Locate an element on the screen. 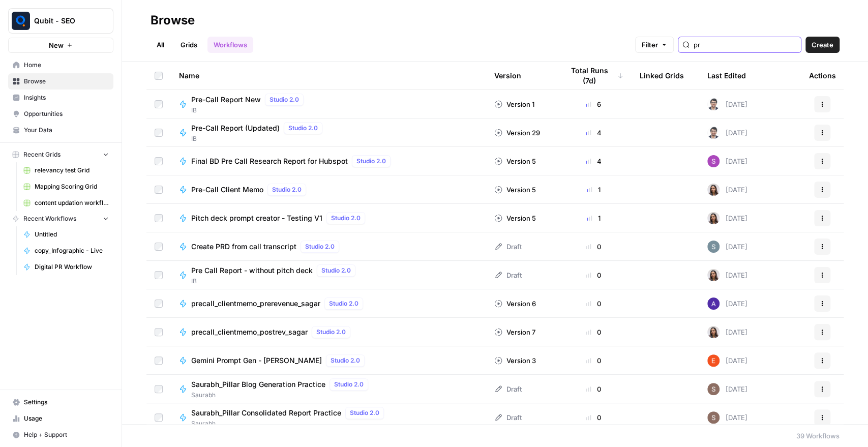 The height and width of the screenshot is (447, 868). span: Saurabh_Pillar Consolidated Report Practice is located at coordinates (266, 413).